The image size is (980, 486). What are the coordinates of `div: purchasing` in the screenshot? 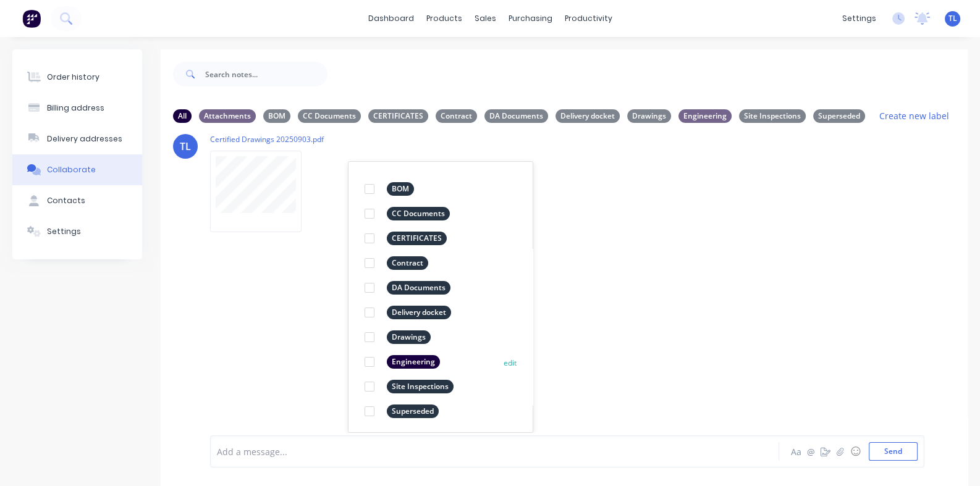 It's located at (530, 18).